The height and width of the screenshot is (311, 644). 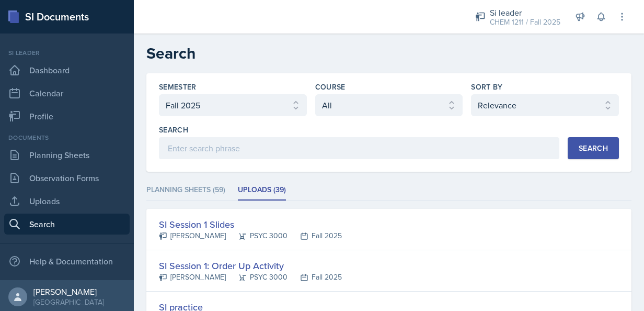 What do you see at coordinates (67, 261) in the screenshot?
I see `div: Help & Documentation` at bounding box center [67, 261].